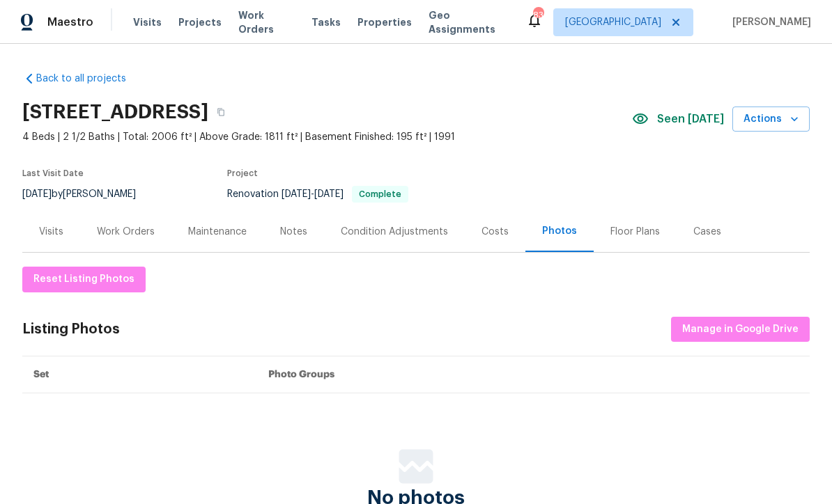 This screenshot has width=832, height=504. Describe the element at coordinates (84, 279) in the screenshot. I see `button: Reset Listing Photos` at that location.